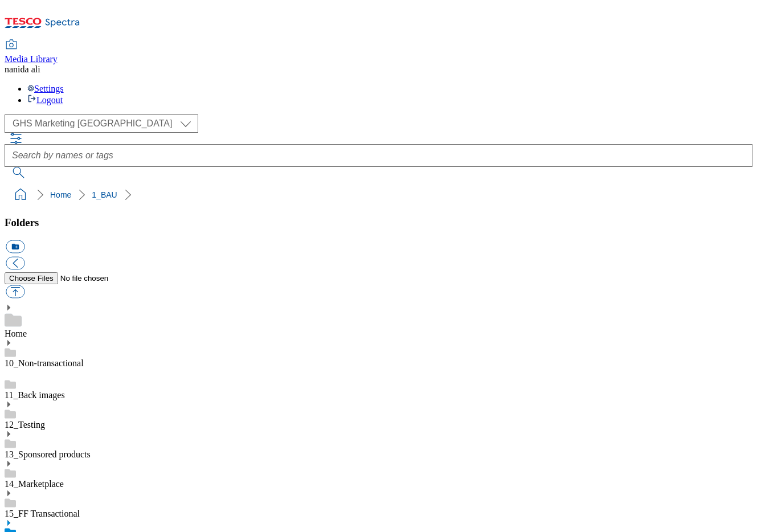  Describe the element at coordinates (35, 395) in the screenshot. I see `a: 11_Back images` at that location.